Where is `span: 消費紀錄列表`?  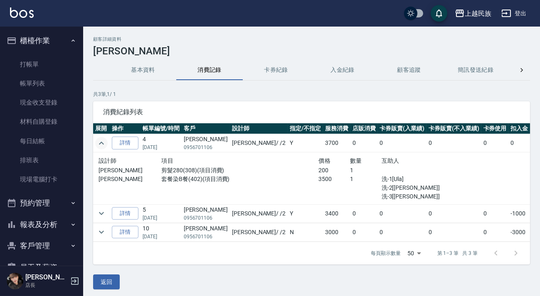
span: 消費紀錄列表 is located at coordinates (311, 112).